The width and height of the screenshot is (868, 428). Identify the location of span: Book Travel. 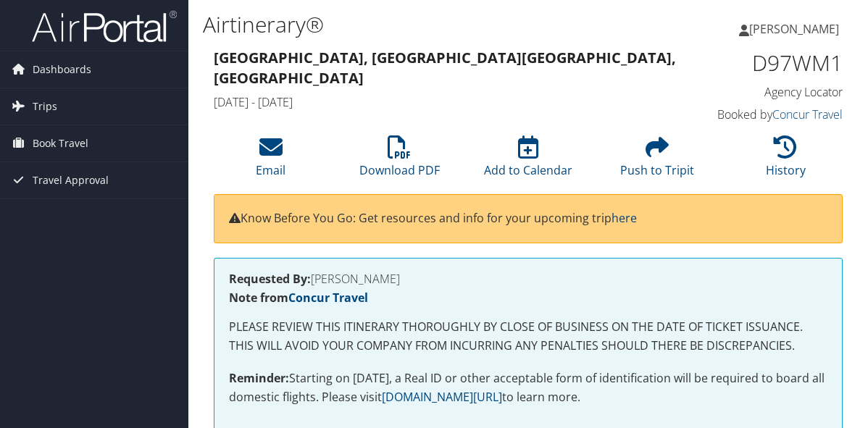
(60, 144).